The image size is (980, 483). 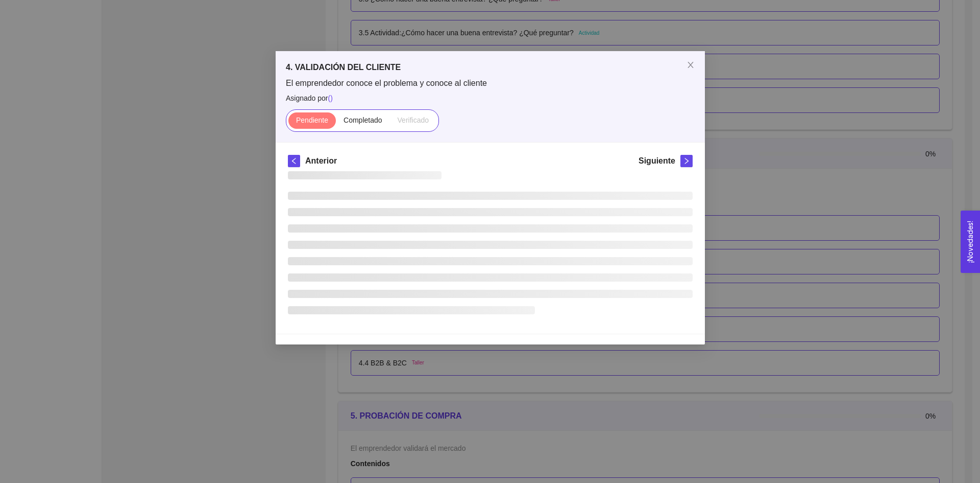 What do you see at coordinates (294, 161) in the screenshot?
I see `button: left` at bounding box center [294, 161].